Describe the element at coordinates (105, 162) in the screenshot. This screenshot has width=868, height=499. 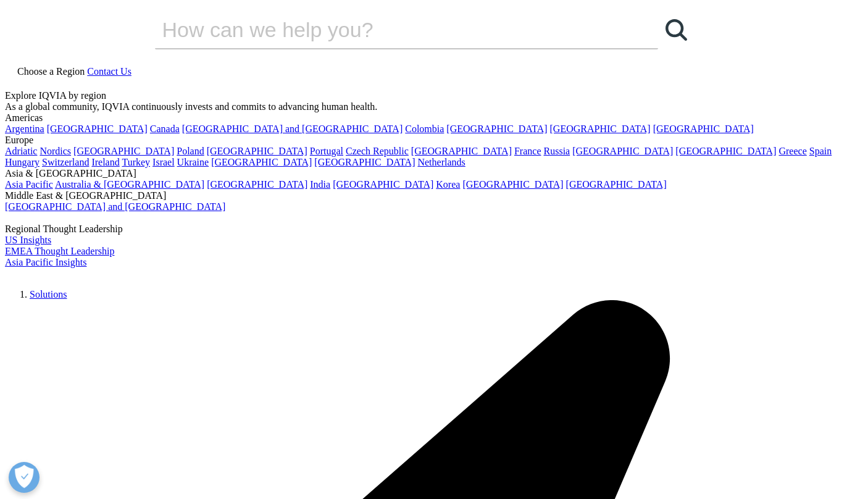
I see `a: Ireland` at that location.